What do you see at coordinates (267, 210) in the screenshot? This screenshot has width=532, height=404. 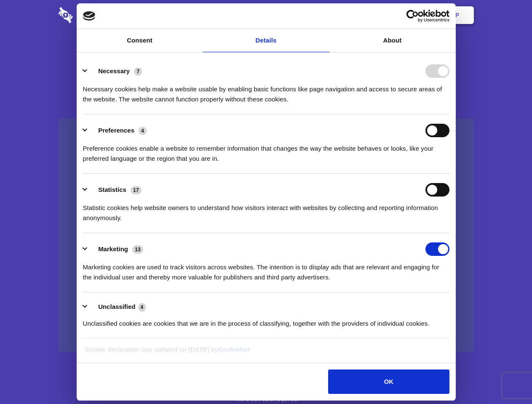 I see `div: Statistic cookies help website owners to understand how visitors interact with websites by collec...` at bounding box center [267, 210].